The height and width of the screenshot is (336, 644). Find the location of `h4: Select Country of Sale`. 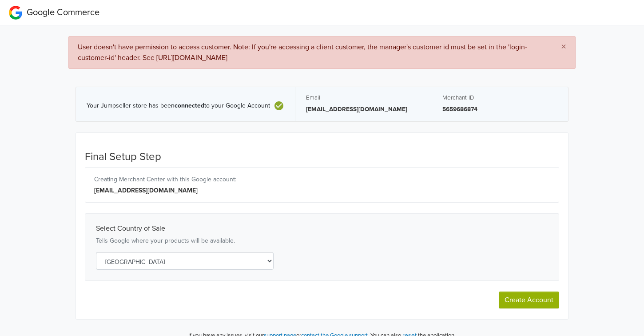

h4: Select Country of Sale is located at coordinates (322, 229).